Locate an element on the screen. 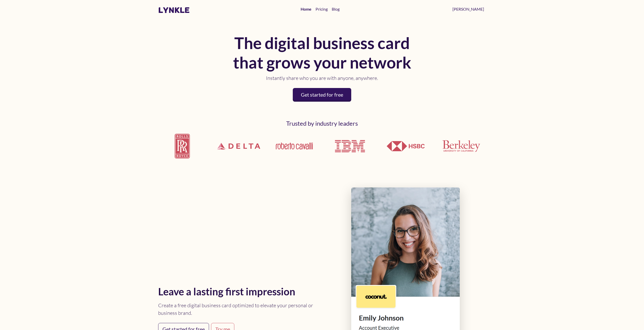 The image size is (644, 330). a: Home is located at coordinates (306, 9).